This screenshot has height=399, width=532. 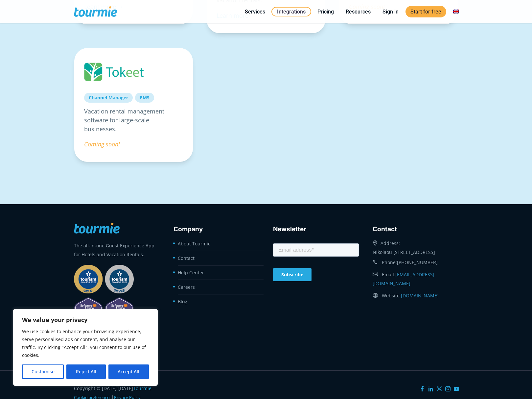 What do you see at coordinates (316, 229) in the screenshot?
I see `h3: Newsletter` at bounding box center [316, 229].